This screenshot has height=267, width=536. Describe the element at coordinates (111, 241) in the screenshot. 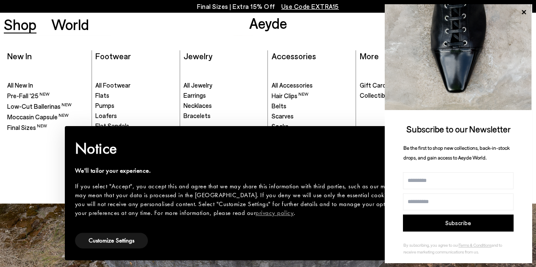

I see `button: Customize Settings` at that location.